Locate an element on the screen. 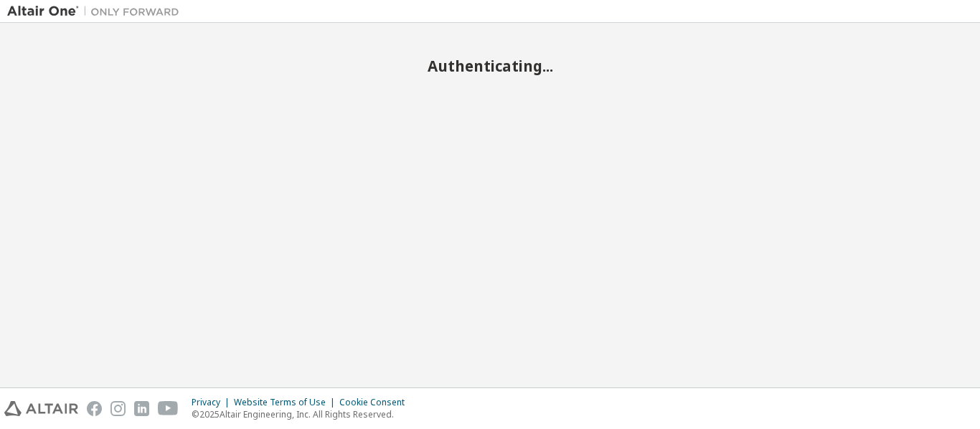 Image resolution: width=980 pixels, height=429 pixels. div: Privacy is located at coordinates (212, 403).